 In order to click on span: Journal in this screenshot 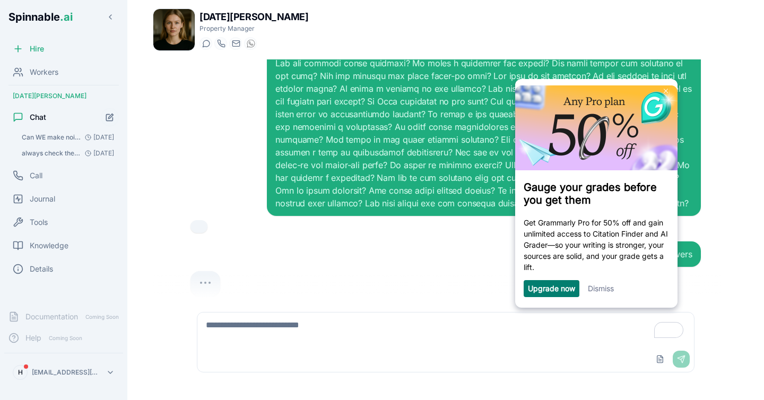, I will do `click(42, 199)`.